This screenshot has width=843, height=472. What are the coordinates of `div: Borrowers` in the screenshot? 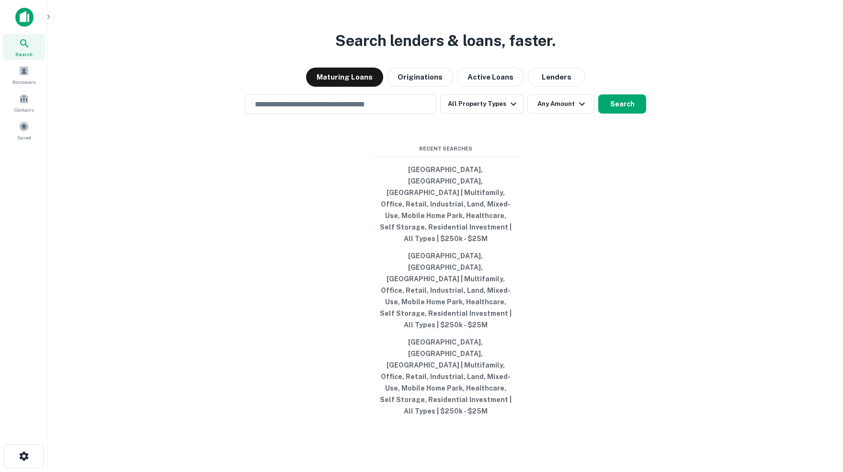 It's located at (24, 75).